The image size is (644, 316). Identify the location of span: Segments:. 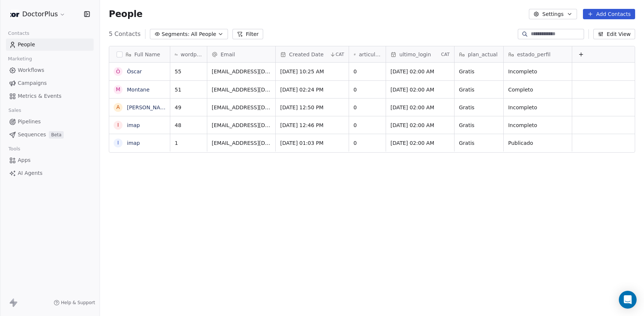
(175, 34).